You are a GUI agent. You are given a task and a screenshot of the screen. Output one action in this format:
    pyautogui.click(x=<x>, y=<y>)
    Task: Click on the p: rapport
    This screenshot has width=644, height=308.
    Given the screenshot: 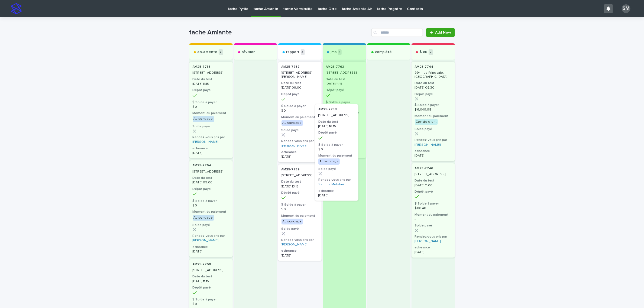 What is the action you would take?
    pyautogui.click(x=293, y=52)
    